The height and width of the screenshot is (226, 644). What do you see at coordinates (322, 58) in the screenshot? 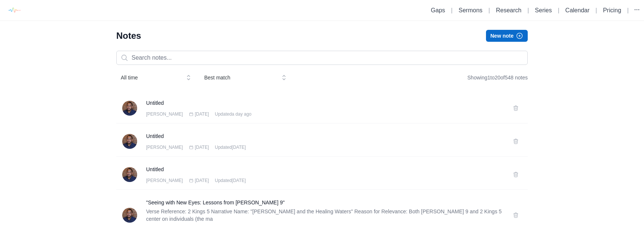
I see `input: Search notes...` at bounding box center [322, 58].